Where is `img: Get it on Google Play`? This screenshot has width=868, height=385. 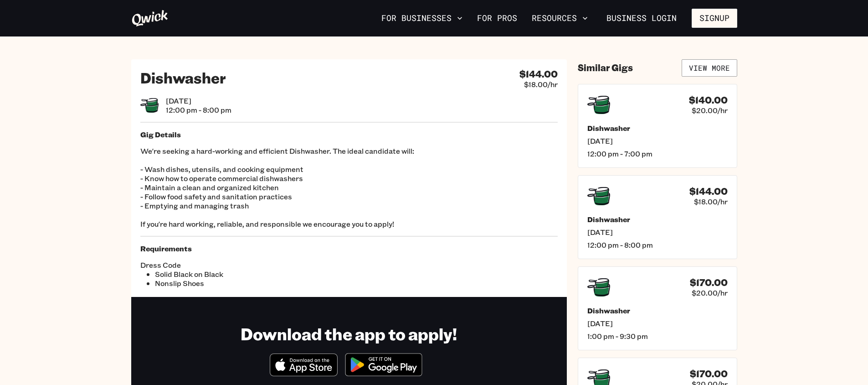
img: Get it on Google Play is located at coordinates (383, 364).